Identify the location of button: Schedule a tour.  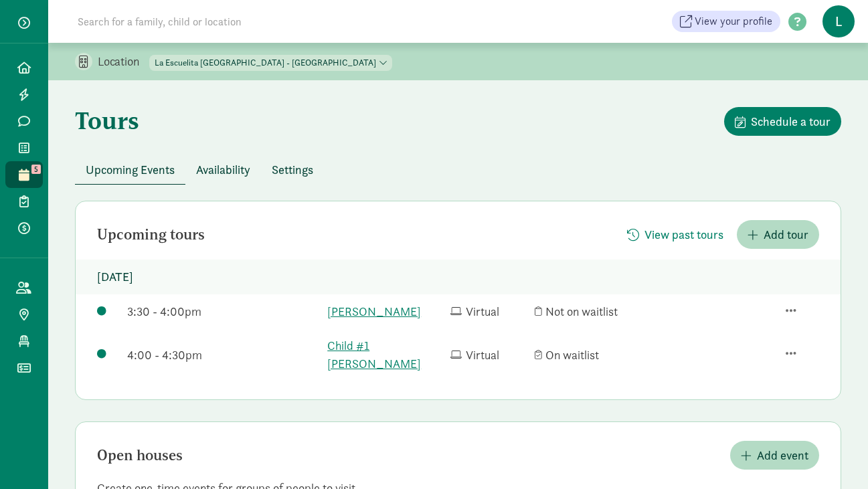
(783, 121).